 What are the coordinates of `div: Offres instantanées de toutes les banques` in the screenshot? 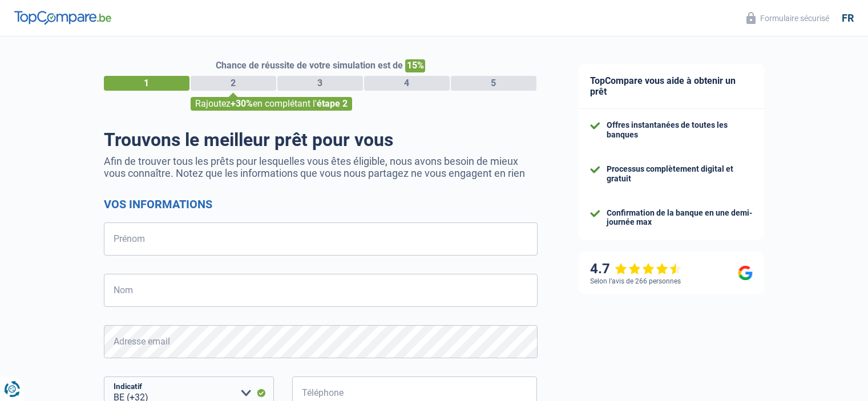 It's located at (680, 130).